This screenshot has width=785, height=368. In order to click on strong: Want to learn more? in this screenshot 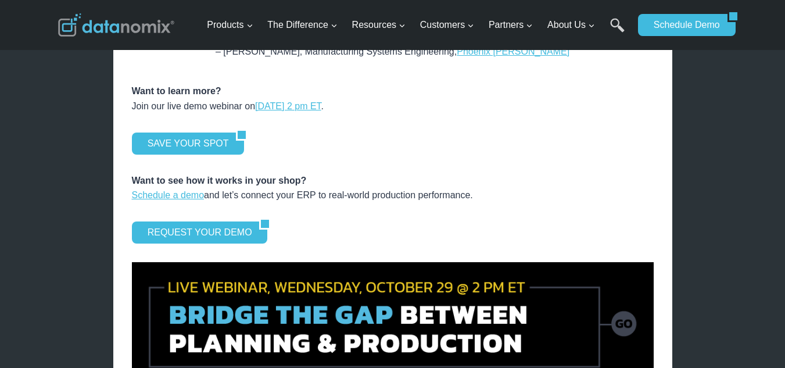, I will do `click(177, 91)`.